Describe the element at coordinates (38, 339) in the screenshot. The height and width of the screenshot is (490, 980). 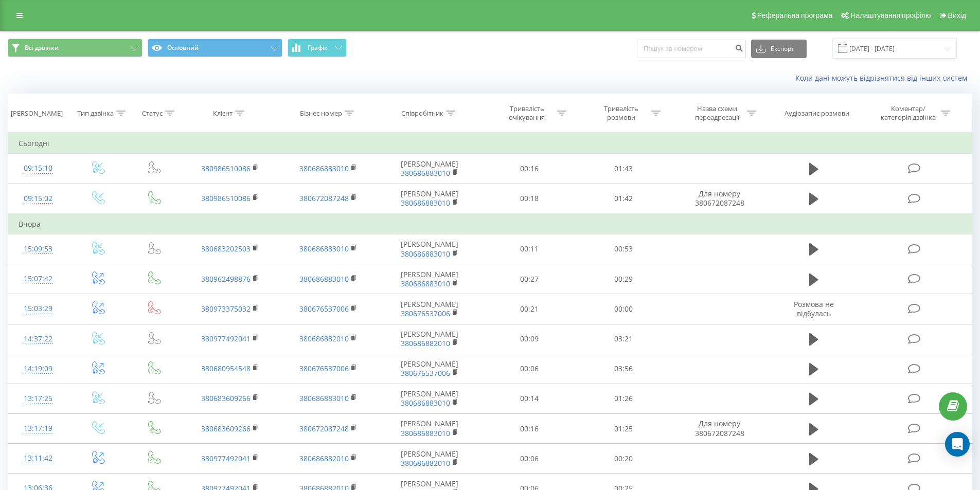
I see `div: 14:37:22` at that location.